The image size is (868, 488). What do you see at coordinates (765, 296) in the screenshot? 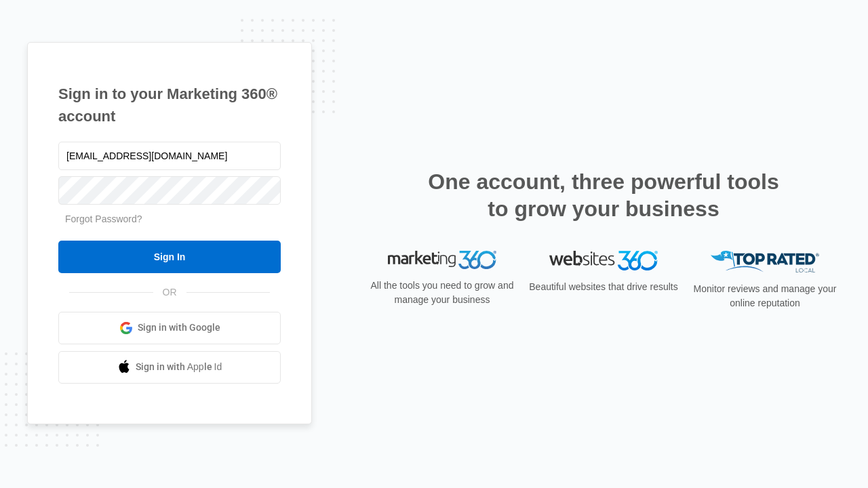
I see `p: Monitor reviews and manage your online reputation` at bounding box center [765, 296].